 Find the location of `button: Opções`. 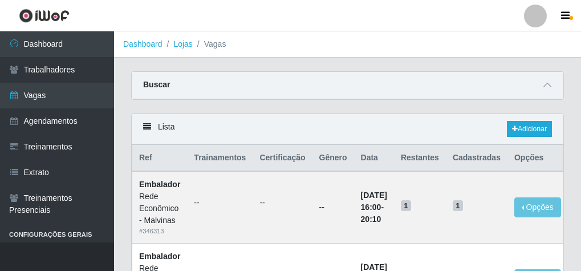

button: Opções is located at coordinates (538, 207).